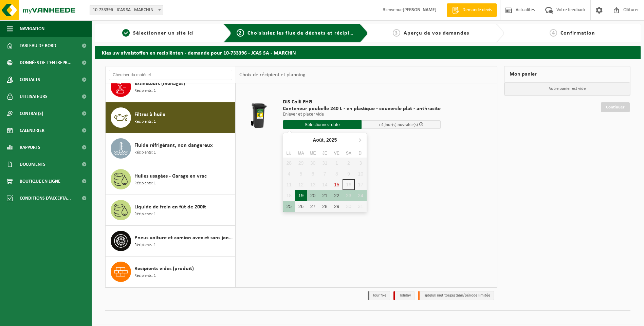  Describe the element at coordinates (173, 146) in the screenshot. I see `span: Fluide réfrigérant, non dangereux` at that location.